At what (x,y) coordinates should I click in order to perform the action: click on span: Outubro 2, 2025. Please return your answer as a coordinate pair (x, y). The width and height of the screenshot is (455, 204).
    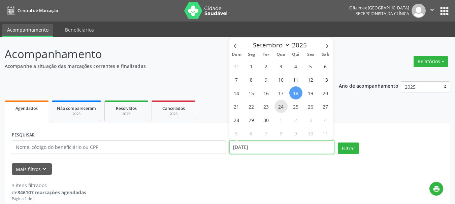
    Looking at the image, I should click on (295, 120).